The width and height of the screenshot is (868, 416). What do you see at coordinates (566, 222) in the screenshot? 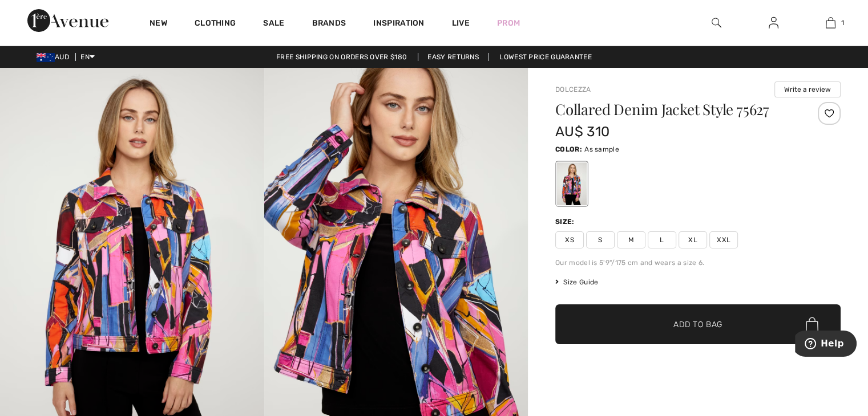
I see `div: Size:` at bounding box center [566, 222].